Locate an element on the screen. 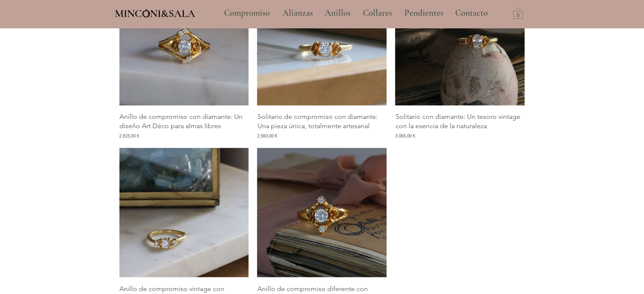  img: Minconi Sala is located at coordinates (146, 13).